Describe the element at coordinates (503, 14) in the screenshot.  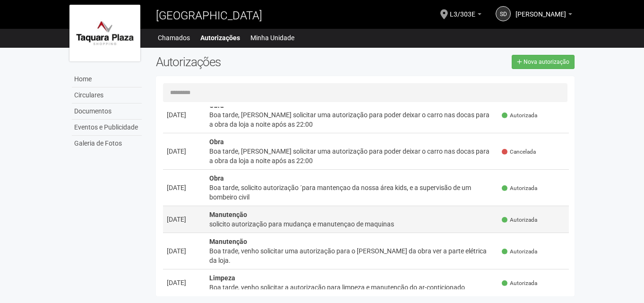
I see `a: SD` at that location.